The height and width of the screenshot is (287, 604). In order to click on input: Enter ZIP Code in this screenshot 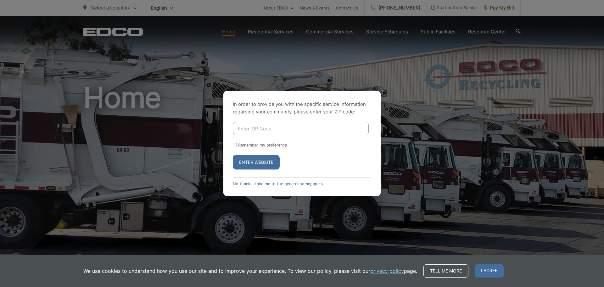, I will do `click(301, 128)`.